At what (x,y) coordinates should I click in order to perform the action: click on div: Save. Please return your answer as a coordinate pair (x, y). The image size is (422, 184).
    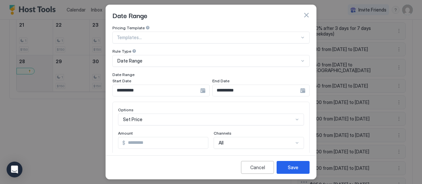
    Looking at the image, I should click on (293, 167).